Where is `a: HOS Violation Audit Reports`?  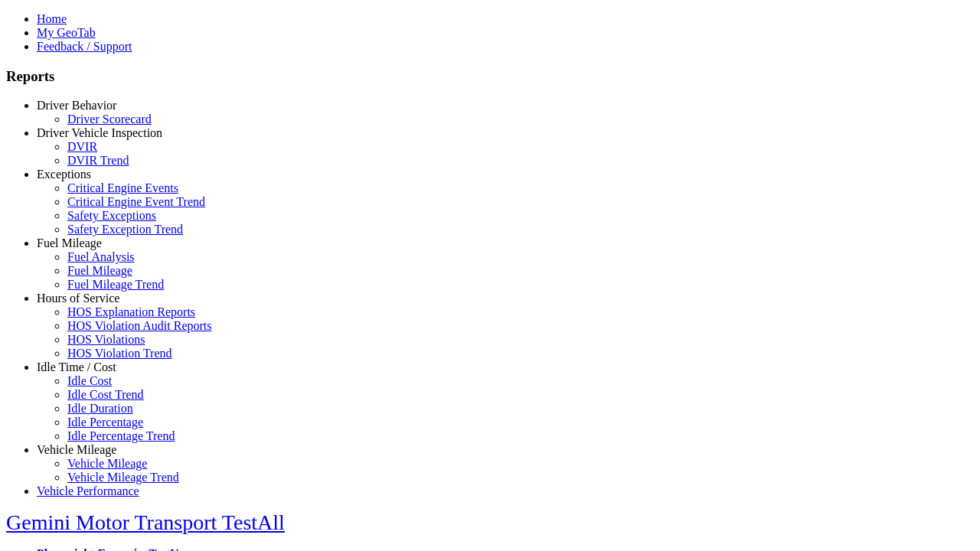
a: HOS Violation Audit Reports is located at coordinates (140, 325).